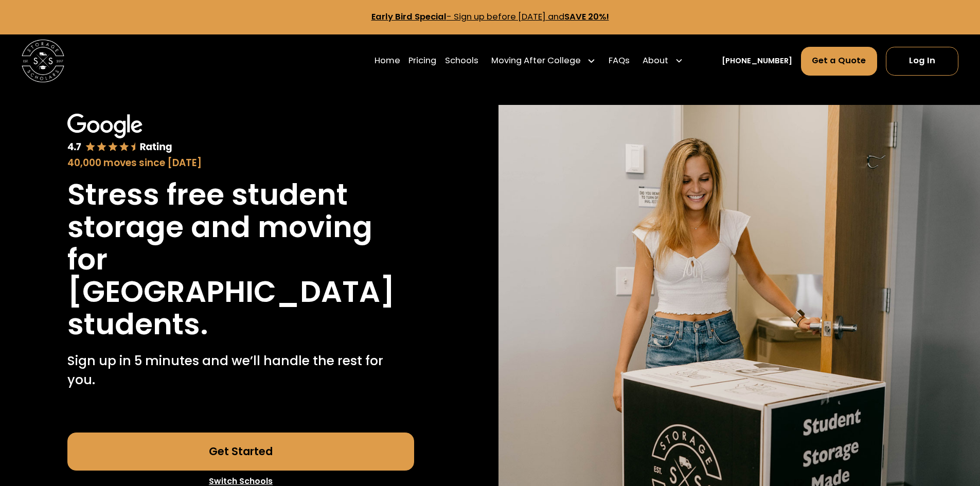 This screenshot has height=486, width=980. I want to click on a: FAQs, so click(619, 61).